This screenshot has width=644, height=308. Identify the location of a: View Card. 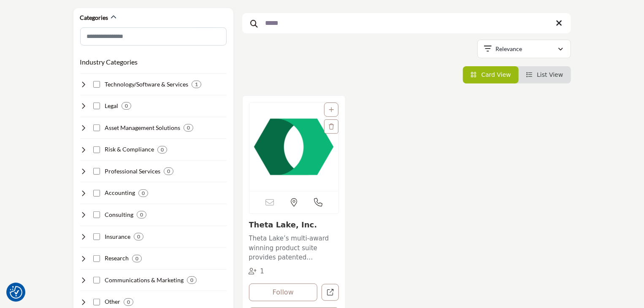
(491, 75).